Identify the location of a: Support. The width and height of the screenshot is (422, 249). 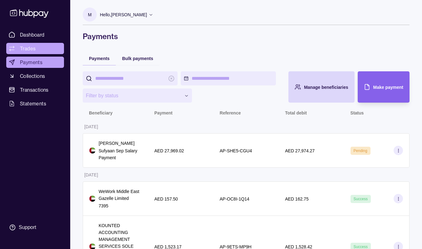
(35, 227).